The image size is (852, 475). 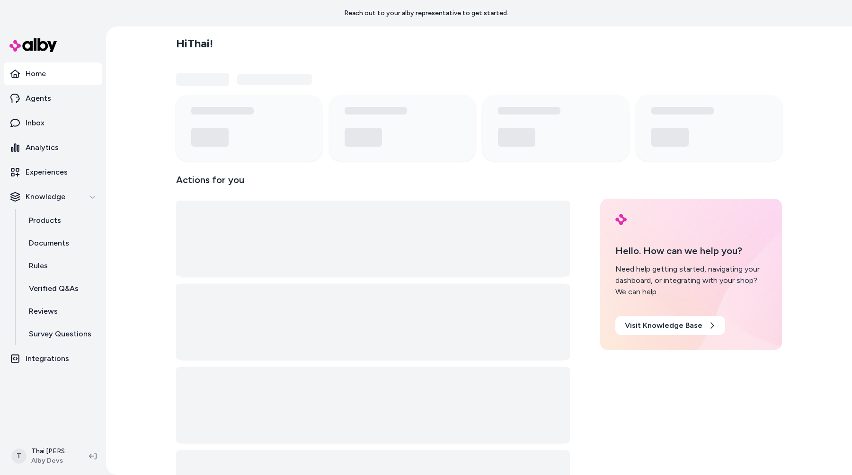 I want to click on a: Visit Knowledge Base, so click(x=670, y=326).